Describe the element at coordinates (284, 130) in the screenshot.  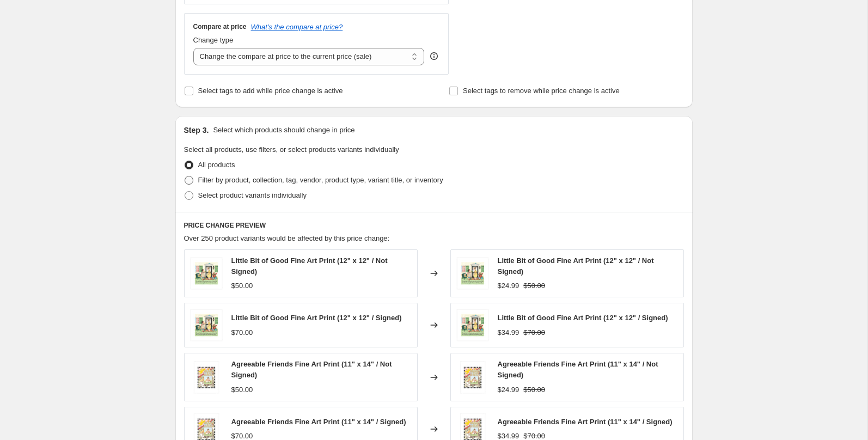
I see `p: Select which products should change in price` at that location.